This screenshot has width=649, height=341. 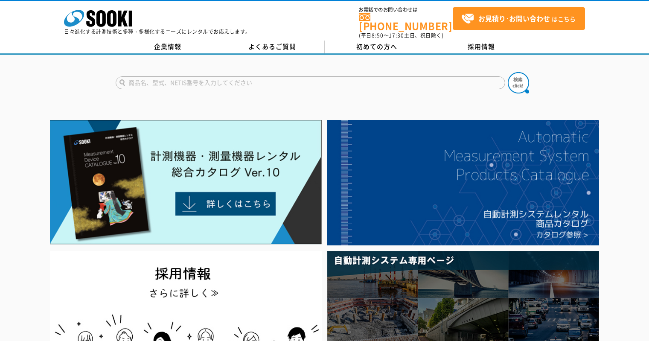 I want to click on span: 初めての方へ, so click(x=377, y=47).